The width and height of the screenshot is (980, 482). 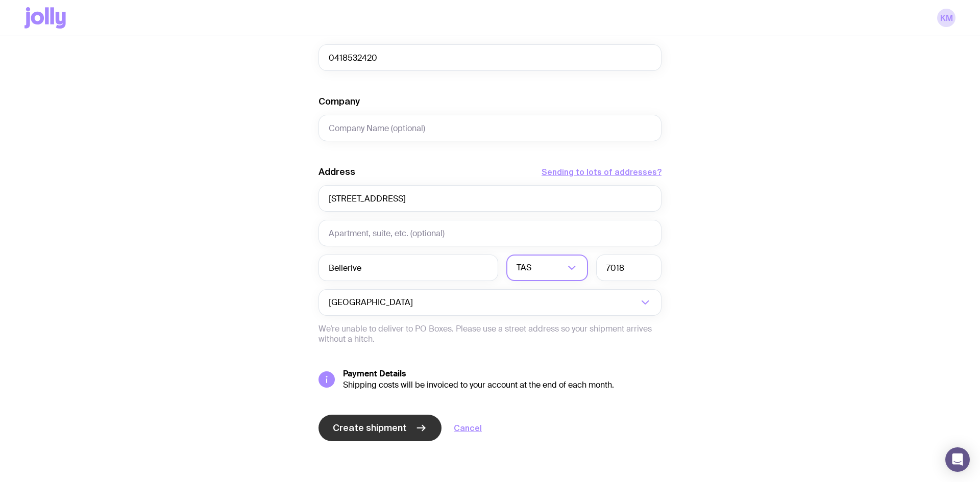 I want to click on input: 0400 123 456, so click(x=490, y=57).